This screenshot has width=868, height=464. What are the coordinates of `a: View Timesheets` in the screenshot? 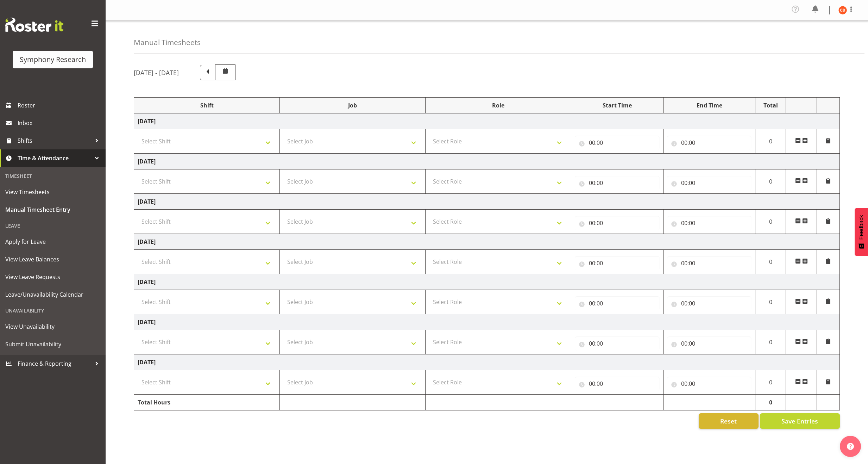 It's located at (53, 192).